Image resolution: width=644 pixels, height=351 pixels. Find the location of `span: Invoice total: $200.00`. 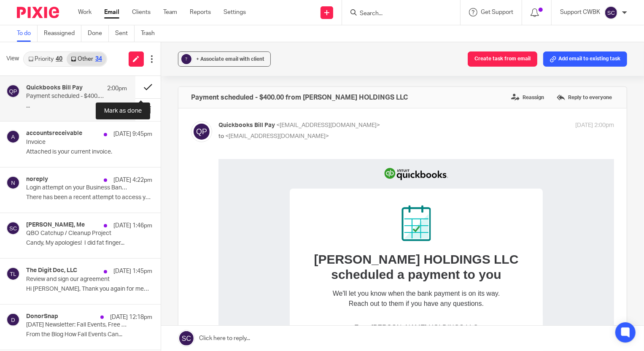

span: Invoice total: $200.00 is located at coordinates (198, 310).